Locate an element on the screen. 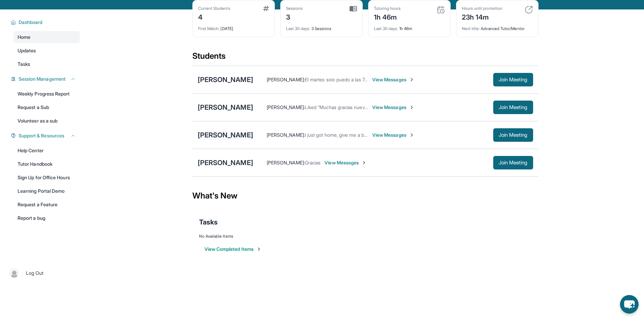 The width and height of the screenshot is (644, 319). div: Advanced Tutor/Mentor is located at coordinates (497, 27).